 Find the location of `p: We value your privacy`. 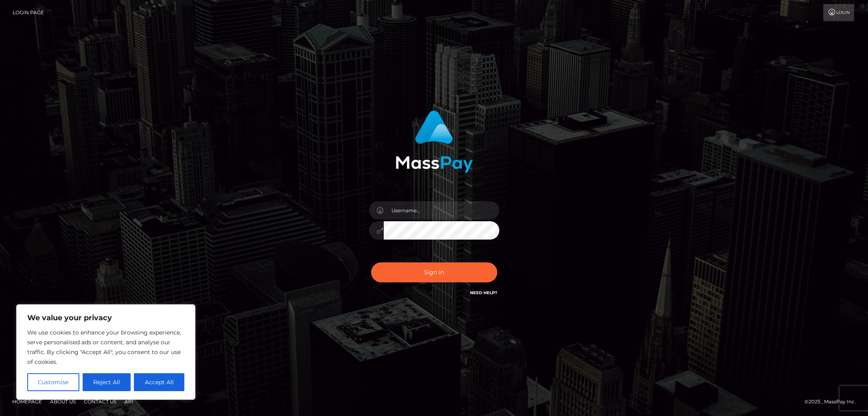

p: We value your privacy is located at coordinates (105, 317).